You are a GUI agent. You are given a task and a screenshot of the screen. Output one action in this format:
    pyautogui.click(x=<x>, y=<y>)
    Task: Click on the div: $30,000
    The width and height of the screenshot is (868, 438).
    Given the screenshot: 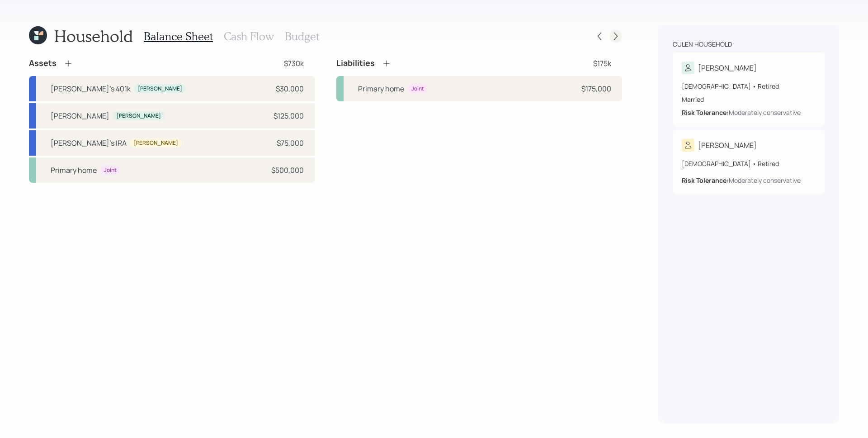 What is the action you would take?
    pyautogui.click(x=290, y=88)
    